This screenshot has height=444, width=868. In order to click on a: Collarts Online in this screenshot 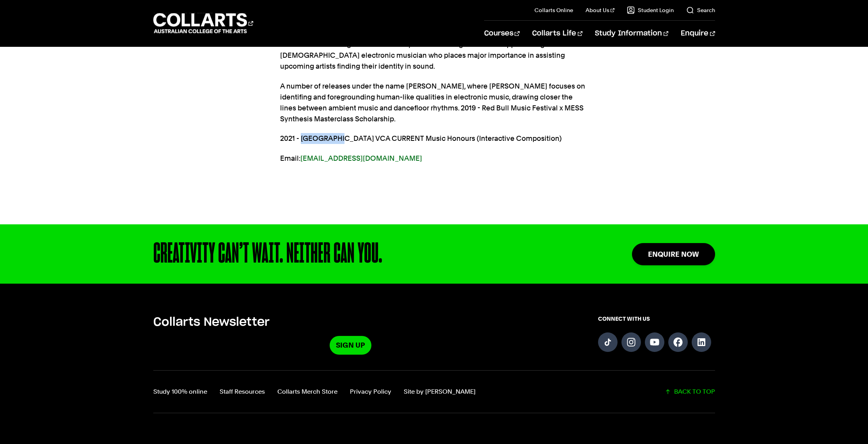, I will do `click(553, 10)`.